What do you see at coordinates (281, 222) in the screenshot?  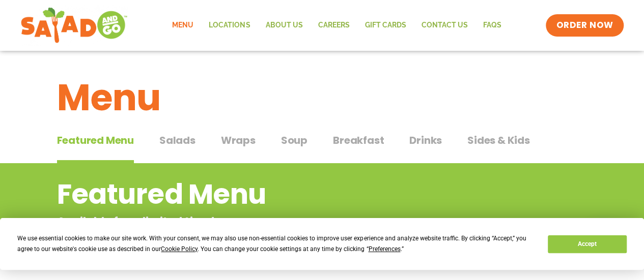 I see `p: Available for a limited time!` at bounding box center [281, 222].